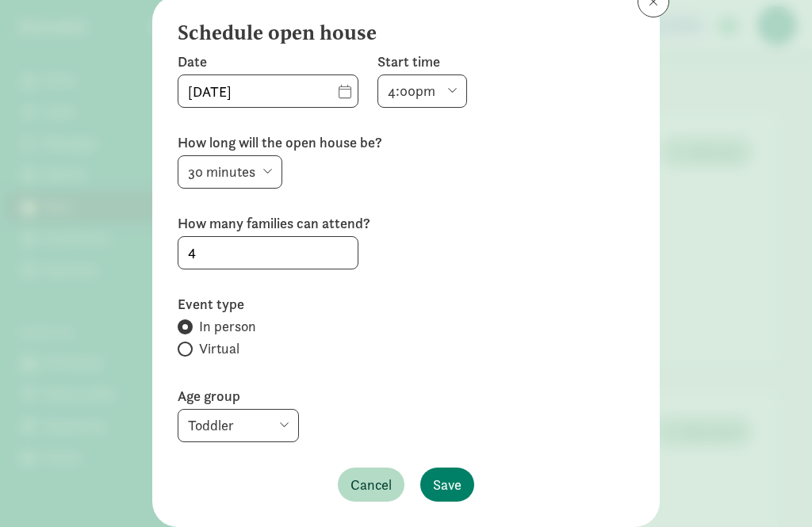 The image size is (812, 527). What do you see at coordinates (406, 143) in the screenshot?
I see `label: How long will the open house be?` at bounding box center [406, 143].